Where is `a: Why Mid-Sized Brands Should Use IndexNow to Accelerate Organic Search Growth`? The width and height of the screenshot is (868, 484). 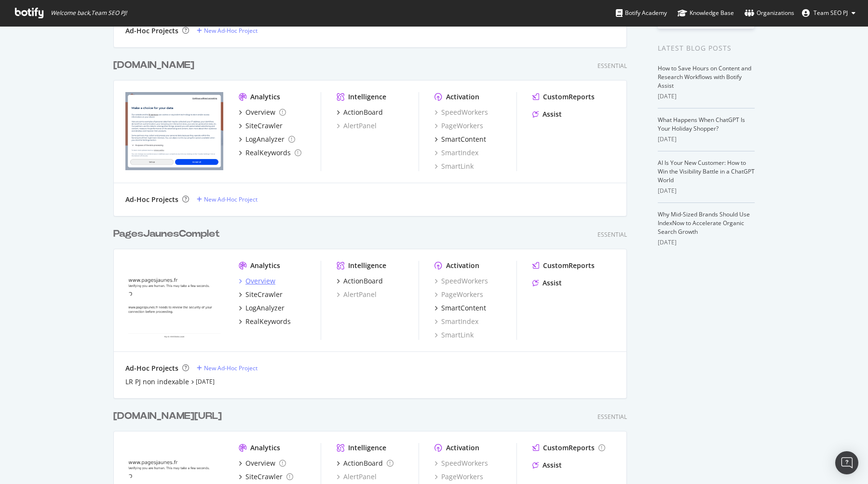 a: Why Mid-Sized Brands Should Use IndexNow to Accelerate Organic Search Growth is located at coordinates (704, 223).